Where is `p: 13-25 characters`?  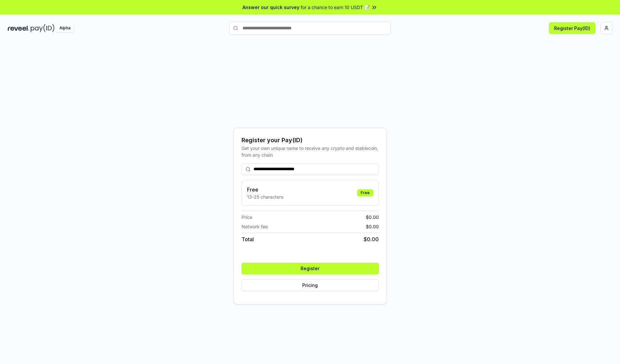
p: 13-25 characters is located at coordinates (265, 197).